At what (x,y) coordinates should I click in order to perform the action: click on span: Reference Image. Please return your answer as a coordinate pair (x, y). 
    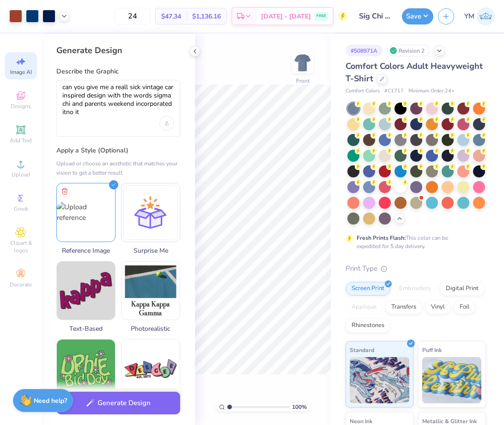
    Looking at the image, I should click on (86, 250).